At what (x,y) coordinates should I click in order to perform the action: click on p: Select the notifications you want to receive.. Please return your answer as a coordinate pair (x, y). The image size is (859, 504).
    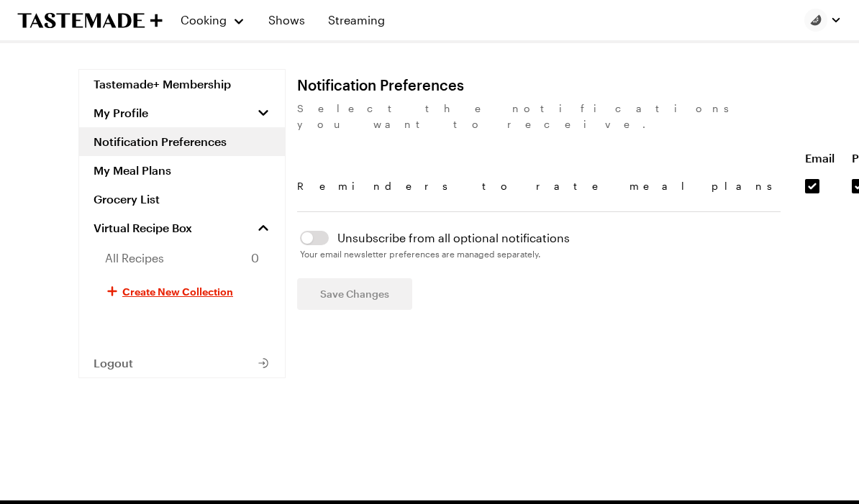
    Looking at the image, I should click on (539, 116).